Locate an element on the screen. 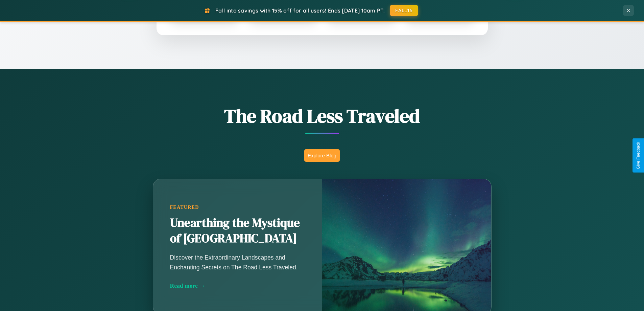 This screenshot has width=644, height=311. button: Explore Blog is located at coordinates (322, 155).